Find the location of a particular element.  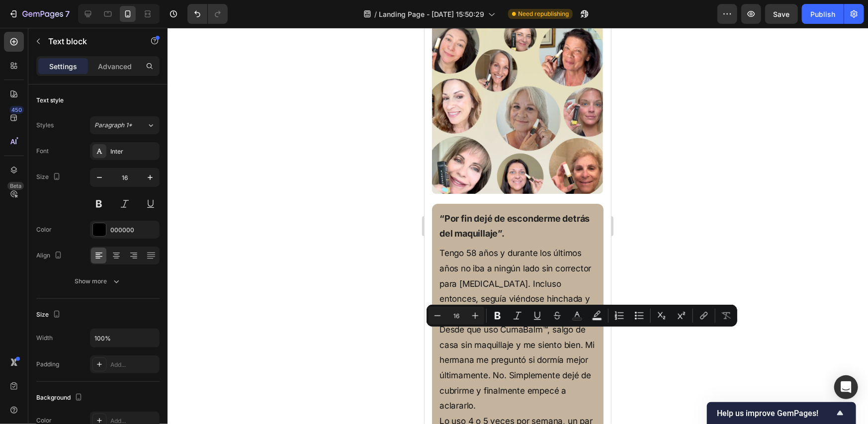

div: Width is located at coordinates (44, 338).